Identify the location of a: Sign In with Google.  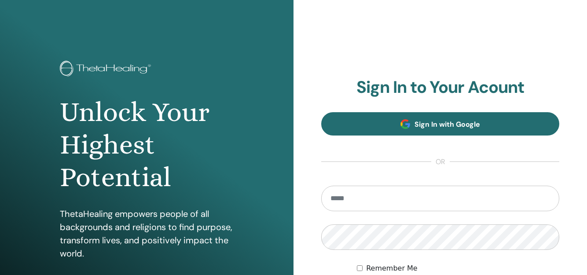
(440, 124).